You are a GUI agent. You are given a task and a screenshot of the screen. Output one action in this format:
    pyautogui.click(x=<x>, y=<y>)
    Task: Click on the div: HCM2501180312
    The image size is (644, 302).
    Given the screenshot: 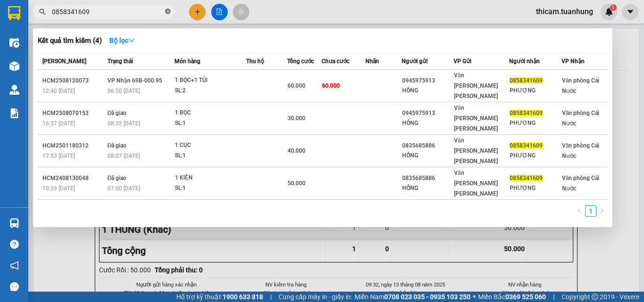 What is the action you would take?
    pyautogui.click(x=74, y=145)
    